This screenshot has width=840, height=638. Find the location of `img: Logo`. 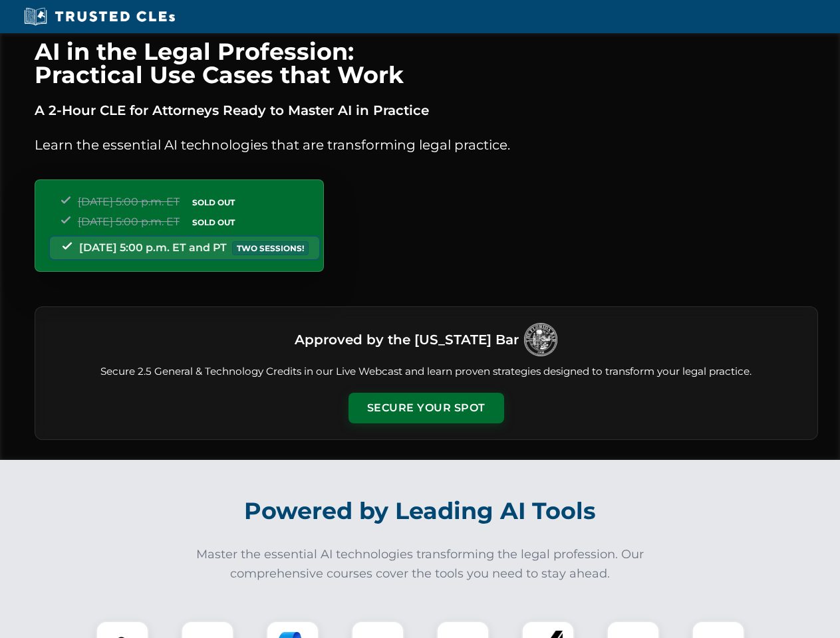

img: Logo is located at coordinates (541, 340).